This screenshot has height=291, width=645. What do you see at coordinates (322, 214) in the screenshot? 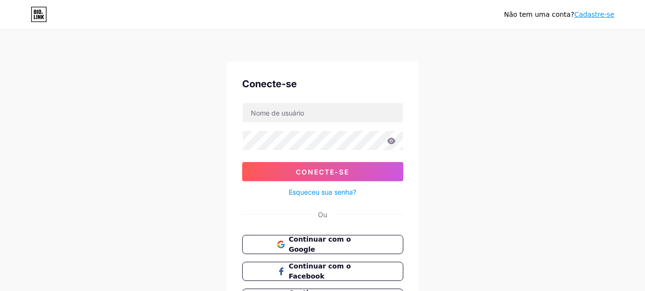
I see `font: Ou` at bounding box center [322, 214].